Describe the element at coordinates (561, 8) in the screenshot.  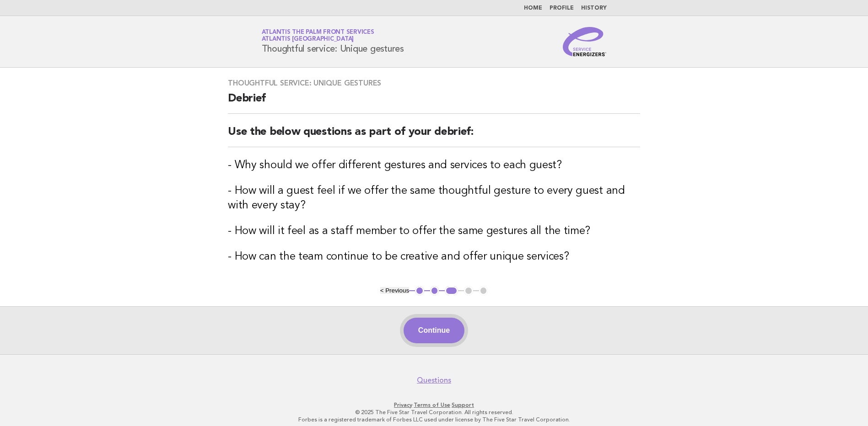
I see `a: Profile` at that location.